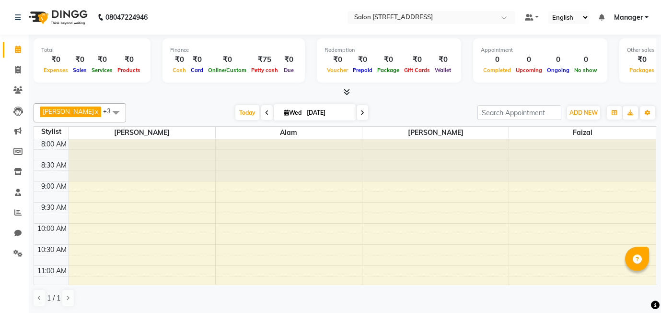 The width and height of the screenshot is (661, 313). I want to click on button: ADD NEW, so click(584, 113).